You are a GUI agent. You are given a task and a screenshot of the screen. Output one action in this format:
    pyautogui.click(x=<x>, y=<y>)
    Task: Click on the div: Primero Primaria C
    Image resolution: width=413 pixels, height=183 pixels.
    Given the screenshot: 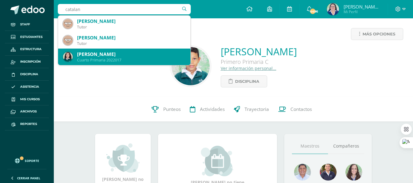 What is the action you would take?
    pyautogui.click(x=259, y=62)
    